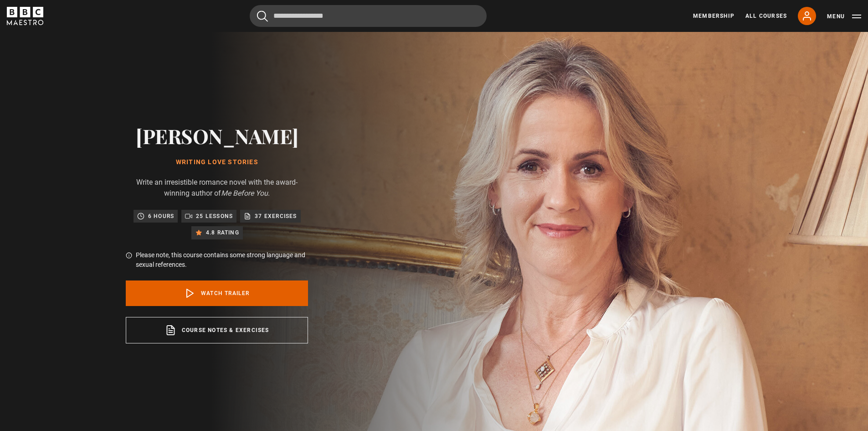  Describe the element at coordinates (844, 17) in the screenshot. I see `button: Toggle navigation` at that location.